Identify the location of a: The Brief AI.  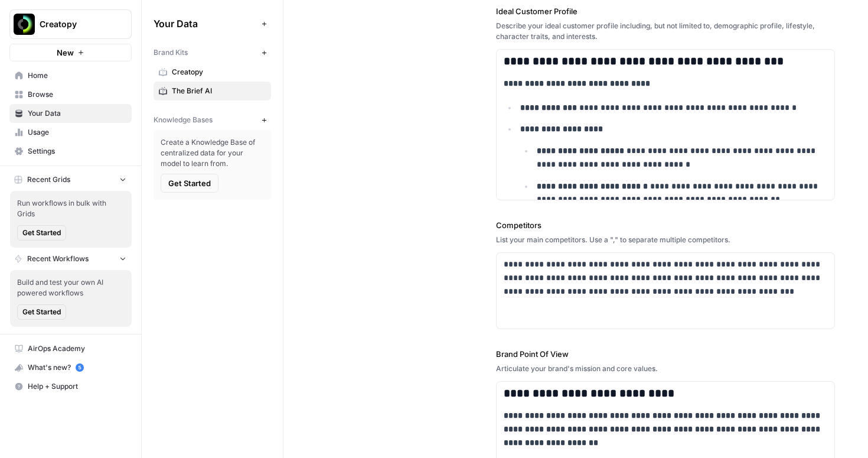
(212, 91).